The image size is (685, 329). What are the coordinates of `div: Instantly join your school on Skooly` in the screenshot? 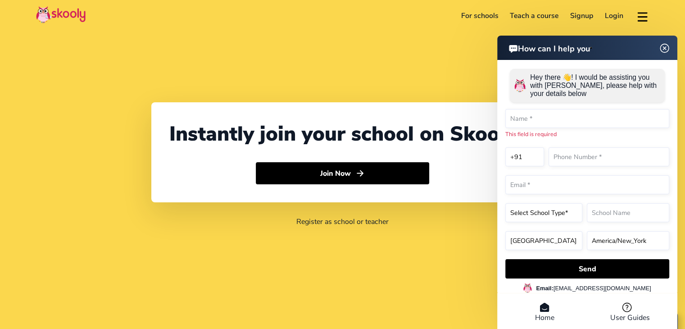 It's located at (342, 134).